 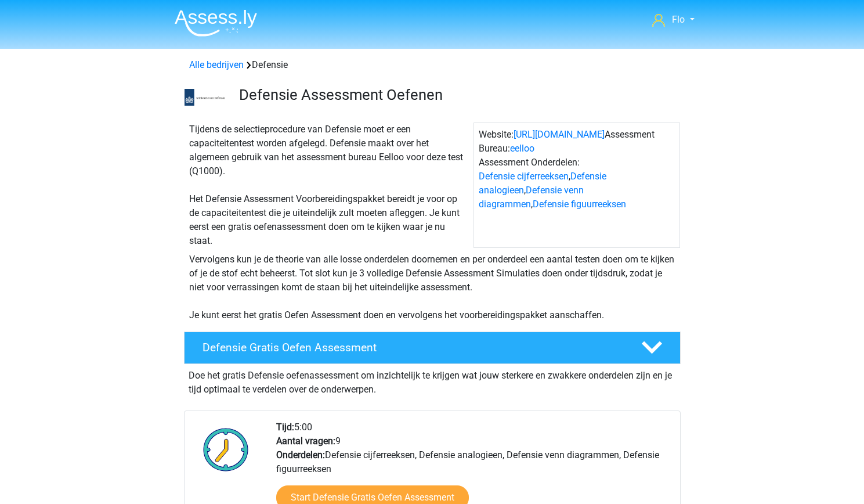 What do you see at coordinates (216, 23) in the screenshot?
I see `img: Assessly` at bounding box center [216, 23].